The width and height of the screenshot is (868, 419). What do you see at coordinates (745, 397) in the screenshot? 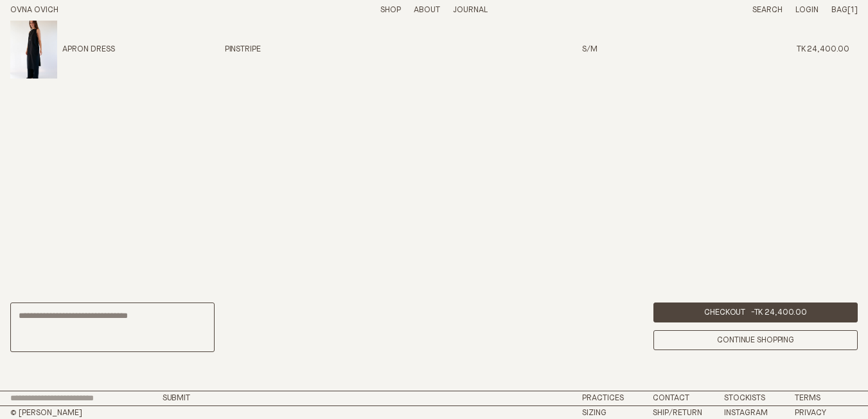
I see `a: Stockists` at bounding box center [745, 397].